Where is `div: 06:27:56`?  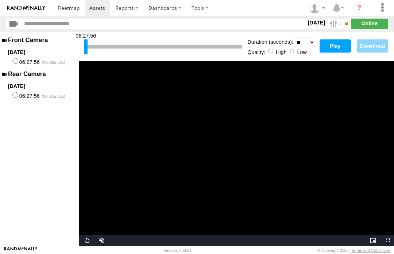 div: 06:27:56 is located at coordinates (86, 38).